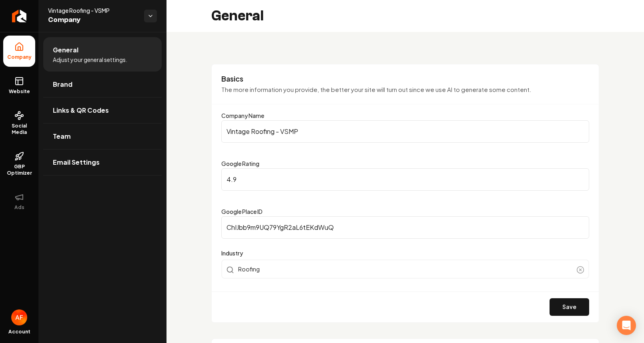  I want to click on span: Links & QR Codes, so click(81, 110).